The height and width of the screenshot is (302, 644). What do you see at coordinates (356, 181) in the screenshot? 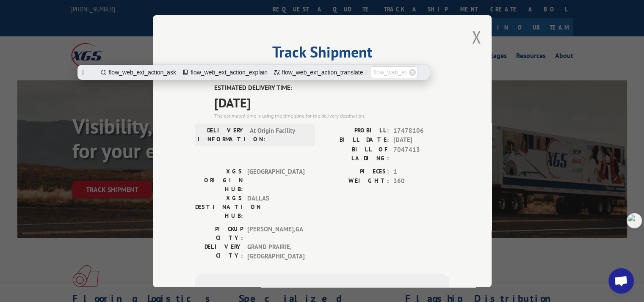
I see `label: WEIGHT:` at bounding box center [356, 181].